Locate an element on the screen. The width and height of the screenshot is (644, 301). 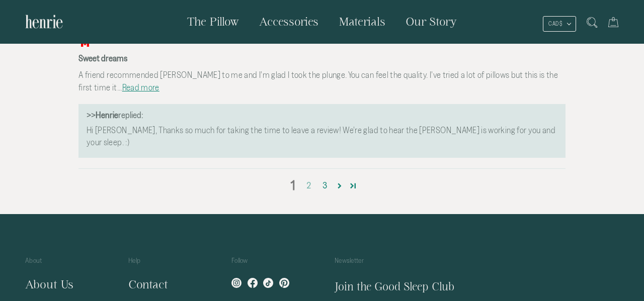
span: Accessories is located at coordinates (289, 21).